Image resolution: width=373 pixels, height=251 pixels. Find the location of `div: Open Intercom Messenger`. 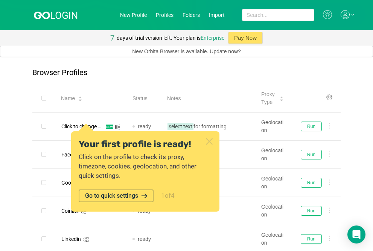

div: Open Intercom Messenger is located at coordinates (356, 235).